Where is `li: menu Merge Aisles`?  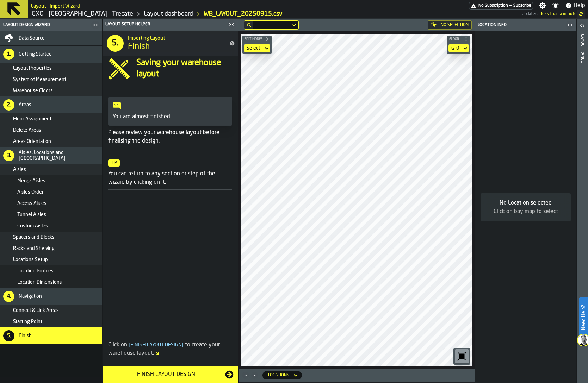 li: menu Merge Aisles is located at coordinates (51, 181).